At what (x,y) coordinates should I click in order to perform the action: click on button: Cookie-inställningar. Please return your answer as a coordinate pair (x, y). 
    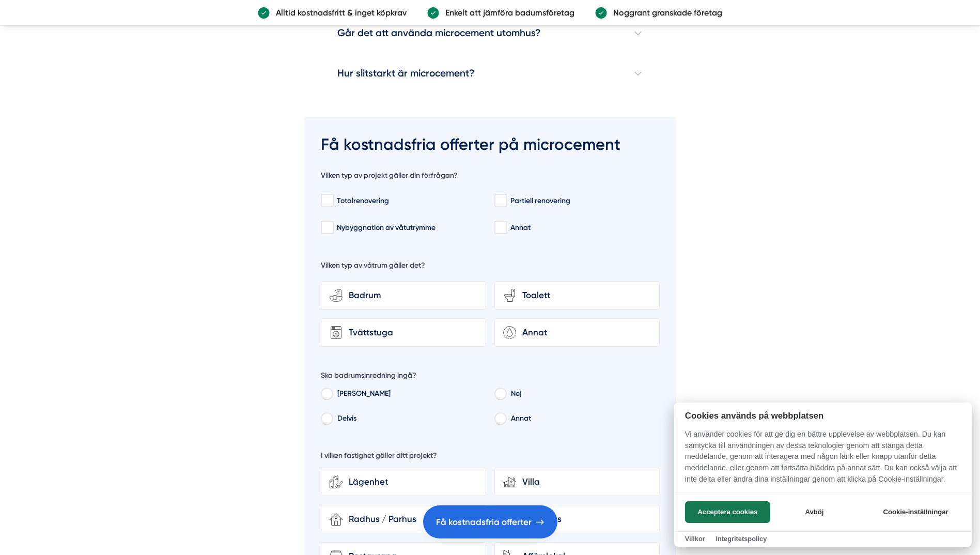
    Looking at the image, I should click on (916, 512).